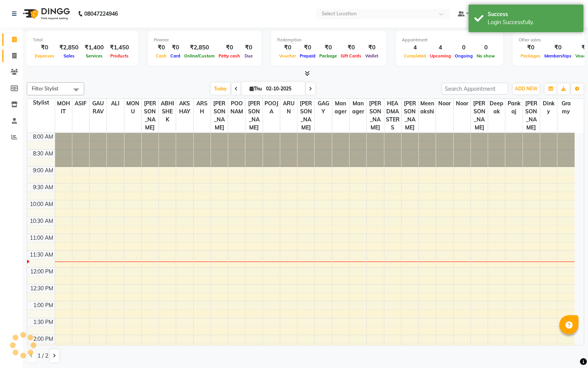 The height and width of the screenshot is (368, 588). What do you see at coordinates (167, 111) in the screenshot?
I see `span: ABHISHEK` at bounding box center [167, 111].